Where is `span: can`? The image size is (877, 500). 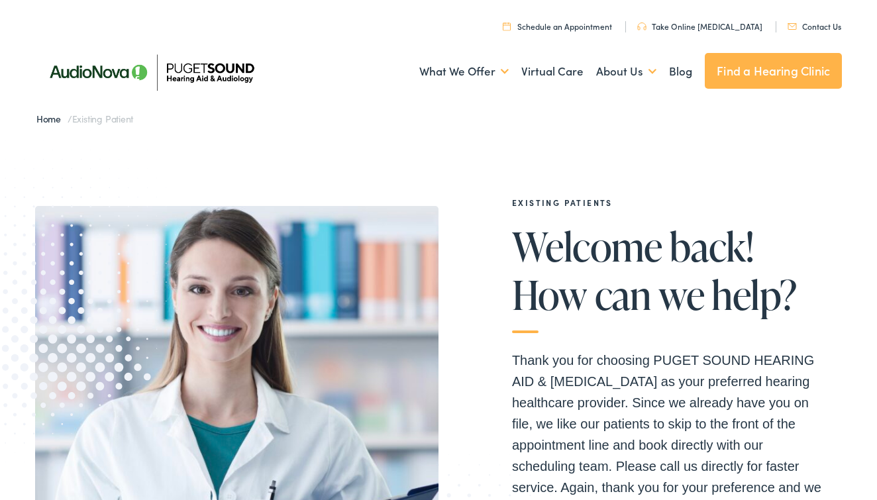
span: can is located at coordinates (623, 295).